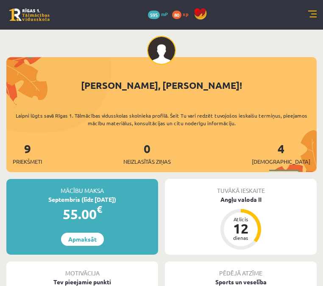 This screenshot has height=286, width=323. What do you see at coordinates (241, 223) in the screenshot?
I see `a: Angļu valoda II Atlicis 12 dienas` at bounding box center [241, 223].